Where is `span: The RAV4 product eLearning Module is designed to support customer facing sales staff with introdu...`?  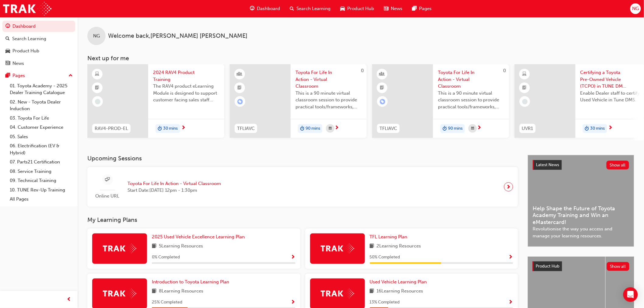
span: The RAV4 product eLearning Module is designed to support customer facing sales staff with introdu... is located at coordinates (186, 93).